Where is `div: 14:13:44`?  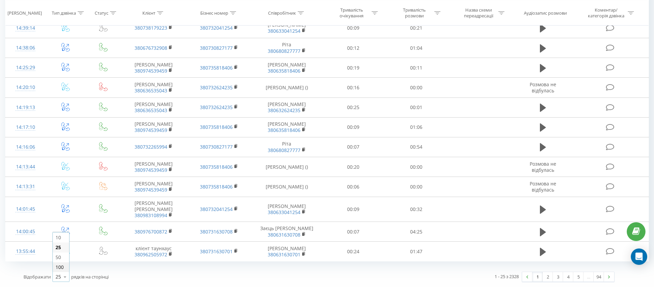 div: 14:13:44 is located at coordinates (26, 167).